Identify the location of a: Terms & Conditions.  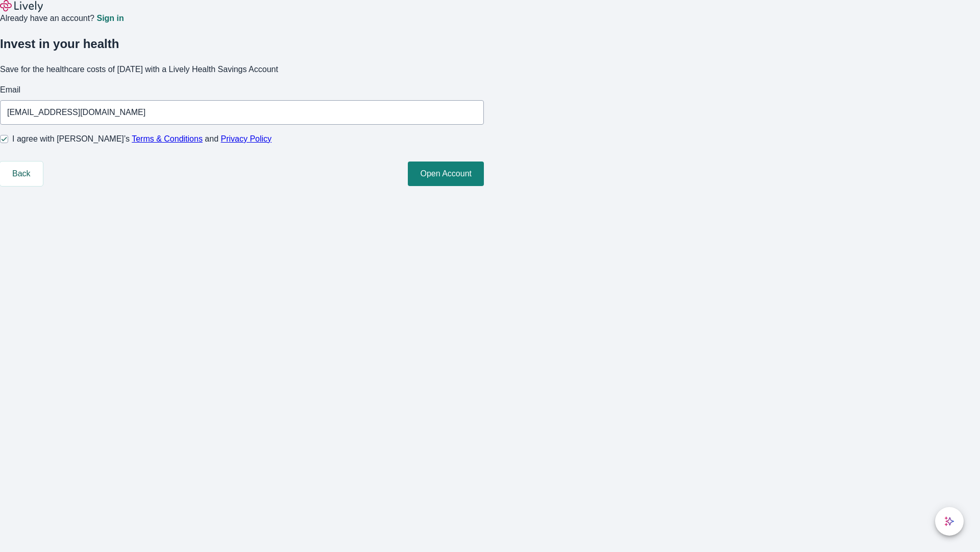
(167, 138).